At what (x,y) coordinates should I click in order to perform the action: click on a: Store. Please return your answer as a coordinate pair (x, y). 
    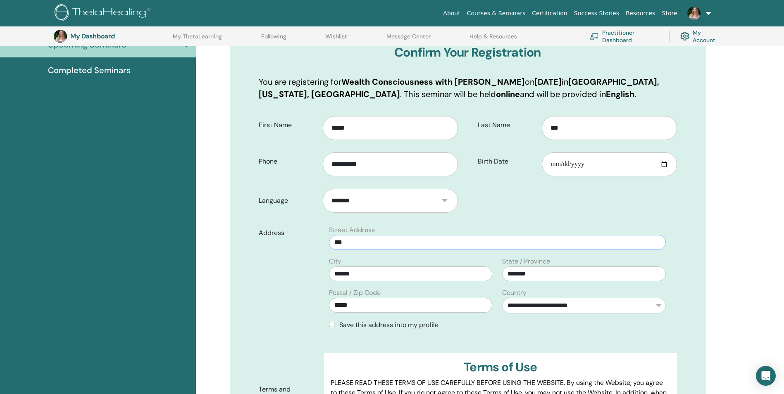
    Looking at the image, I should click on (669, 13).